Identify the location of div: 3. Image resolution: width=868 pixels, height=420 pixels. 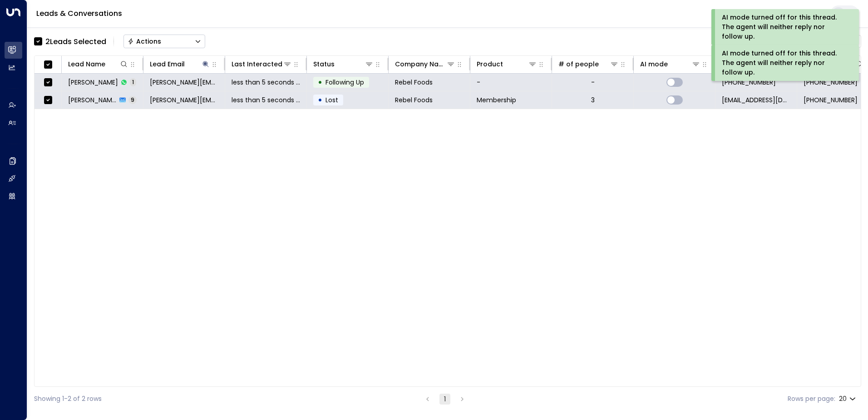
(593, 100).